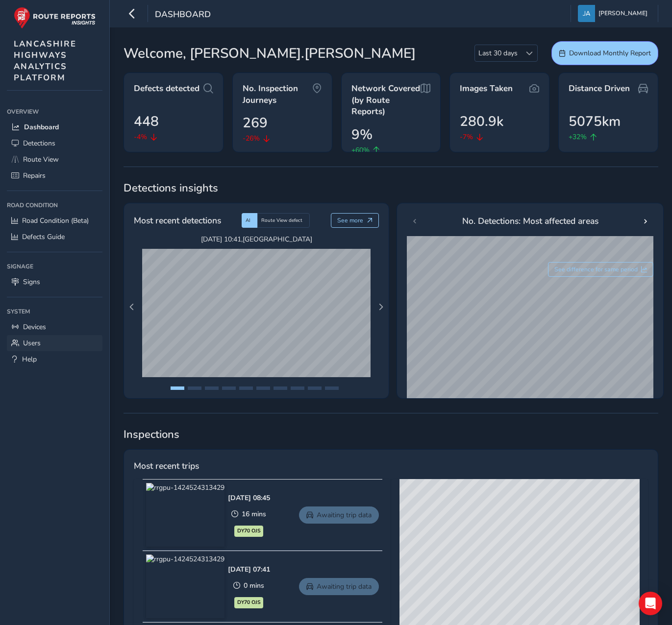 The image size is (672, 625). I want to click on span: Detections insights, so click(391, 188).